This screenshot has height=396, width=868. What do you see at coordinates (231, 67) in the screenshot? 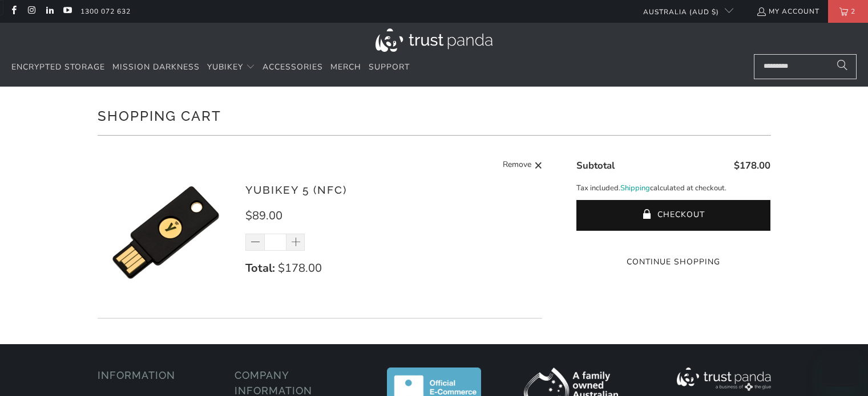
I see `summary: YubiKey` at bounding box center [231, 67].